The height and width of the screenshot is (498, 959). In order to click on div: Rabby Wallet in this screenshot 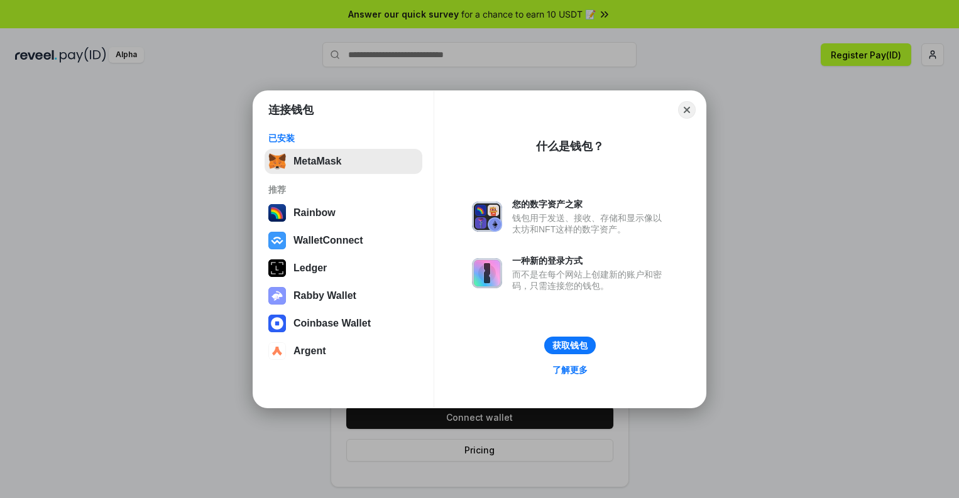, I will do `click(325, 296)`.